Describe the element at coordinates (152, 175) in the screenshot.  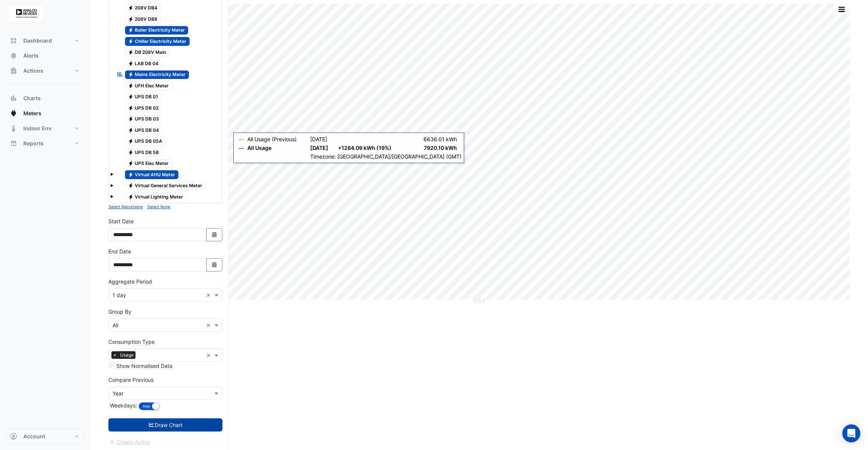
I see `span: Virtual AHU Meter` at that location.